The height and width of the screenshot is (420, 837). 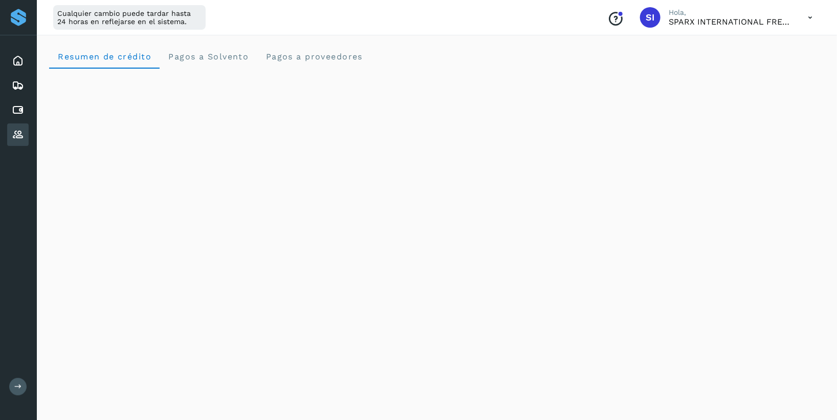 What do you see at coordinates (730, 21) in the screenshot?
I see `p: SPARX INTERNATIONAL FREIGHT SA DE CV` at bounding box center [730, 21].